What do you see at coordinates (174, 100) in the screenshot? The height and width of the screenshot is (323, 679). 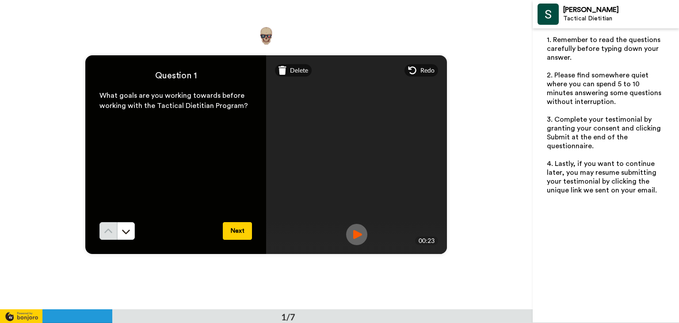 I see `span: What goals are you working towards before working with the Tactical Dietitian Program?` at bounding box center [174, 100].